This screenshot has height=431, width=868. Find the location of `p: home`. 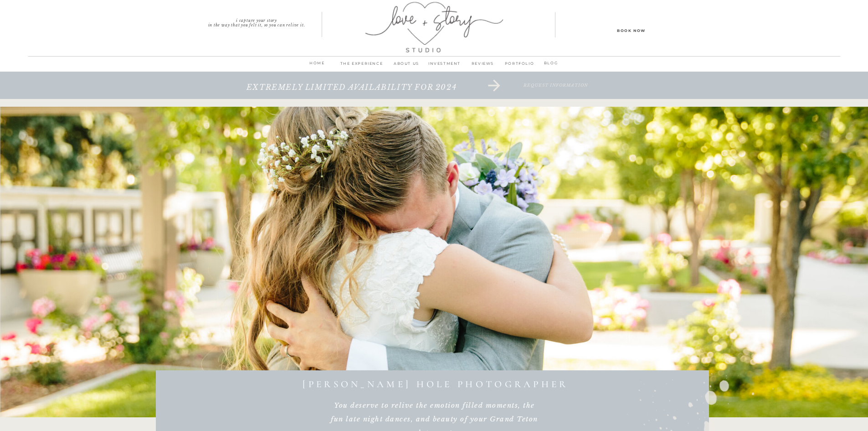

p: home is located at coordinates (317, 65).